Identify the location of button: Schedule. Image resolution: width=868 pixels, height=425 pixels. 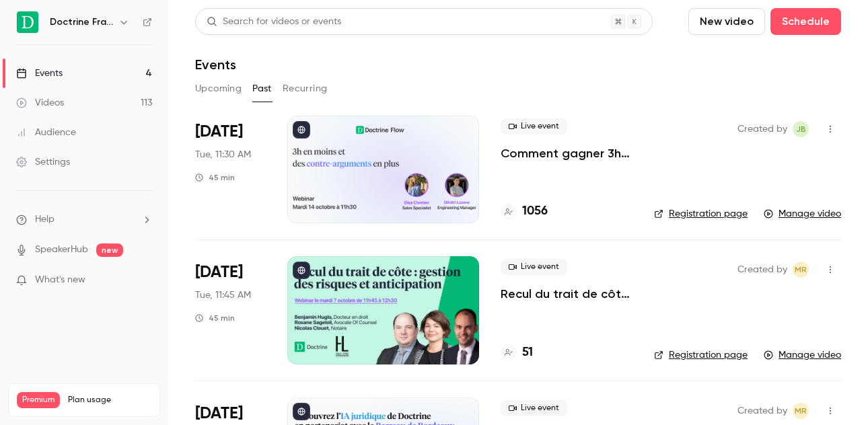
(805, 21).